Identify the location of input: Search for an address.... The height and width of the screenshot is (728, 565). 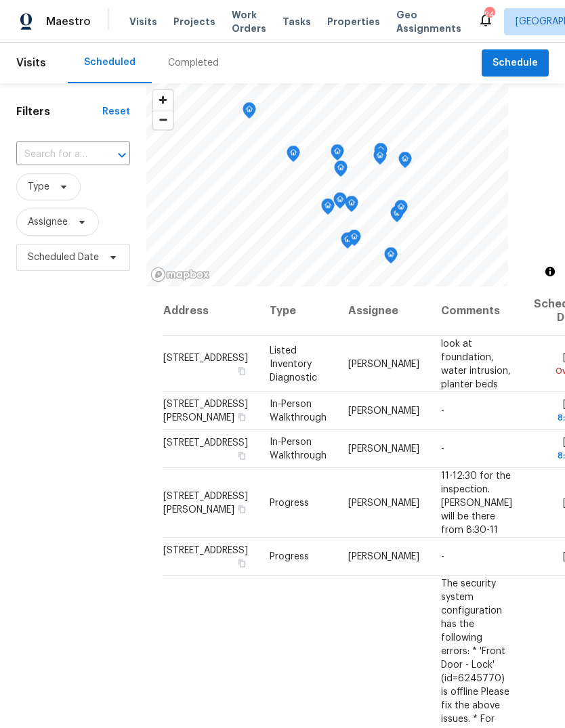
(54, 154).